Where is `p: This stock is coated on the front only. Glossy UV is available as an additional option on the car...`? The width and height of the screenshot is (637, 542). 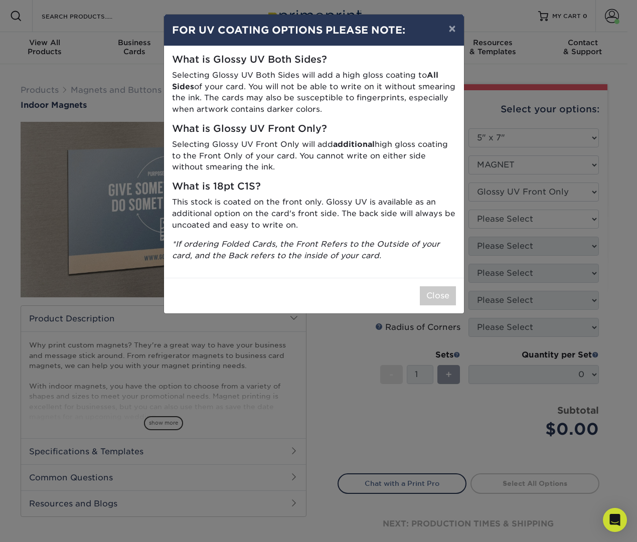 p: This stock is coated on the front only. Glossy UV is available as an additional option on the car... is located at coordinates (314, 214).